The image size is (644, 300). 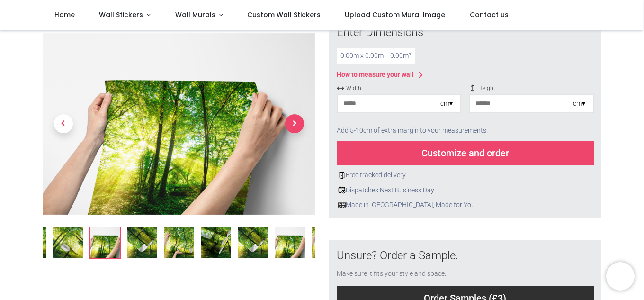 What do you see at coordinates (63, 124) in the screenshot?
I see `a: Previous` at bounding box center [63, 124].